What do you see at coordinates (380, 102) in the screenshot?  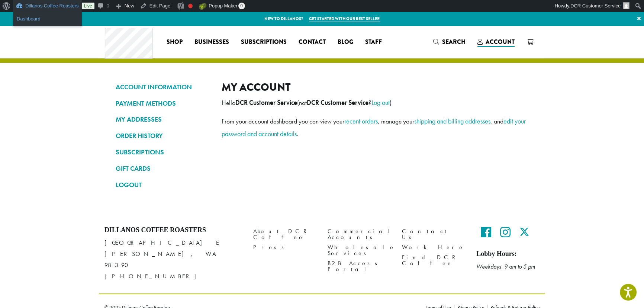 I see `a: Log out` at bounding box center [380, 102].